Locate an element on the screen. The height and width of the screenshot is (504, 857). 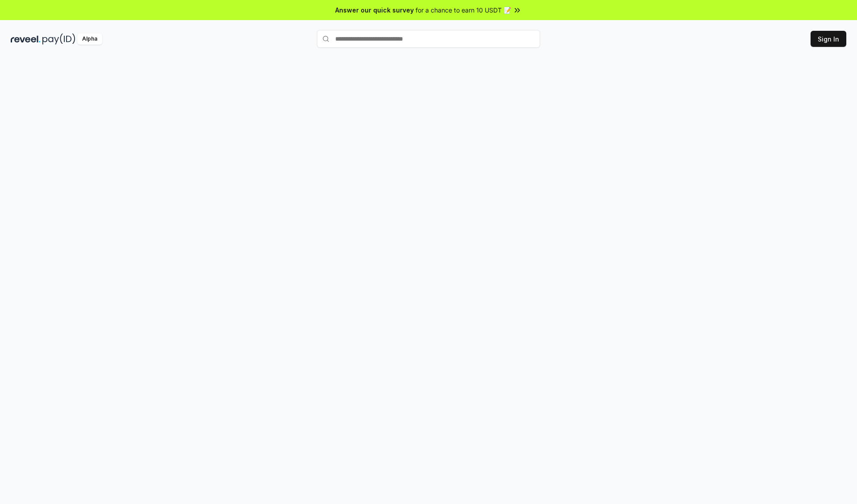
img: pay_id is located at coordinates (59, 39).